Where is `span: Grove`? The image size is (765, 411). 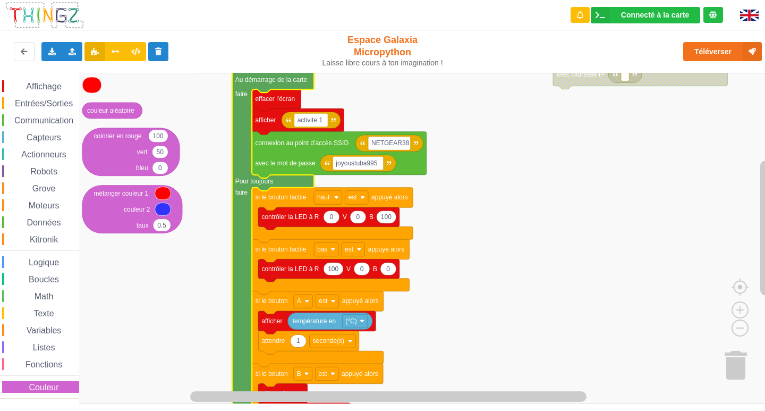 span: Grove is located at coordinates (44, 188).